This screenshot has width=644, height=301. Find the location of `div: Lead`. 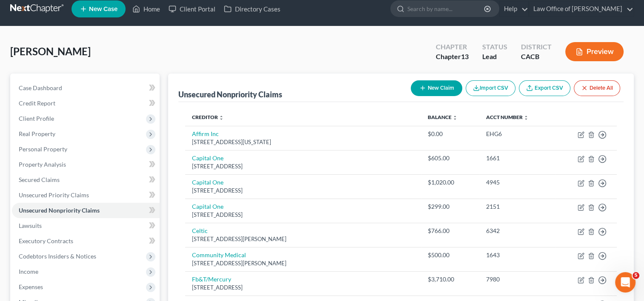

div: Lead is located at coordinates (494, 57).